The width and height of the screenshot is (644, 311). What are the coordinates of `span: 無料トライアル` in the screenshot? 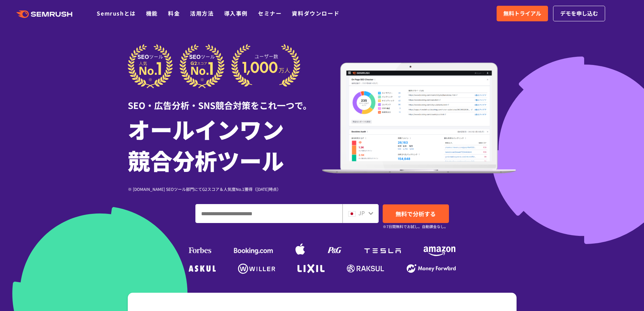 It's located at (522, 14).